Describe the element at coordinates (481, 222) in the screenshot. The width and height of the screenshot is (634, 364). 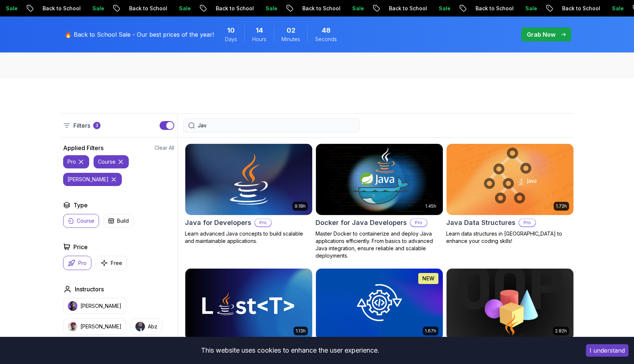
I see `h2: Java Data Structures` at that location.